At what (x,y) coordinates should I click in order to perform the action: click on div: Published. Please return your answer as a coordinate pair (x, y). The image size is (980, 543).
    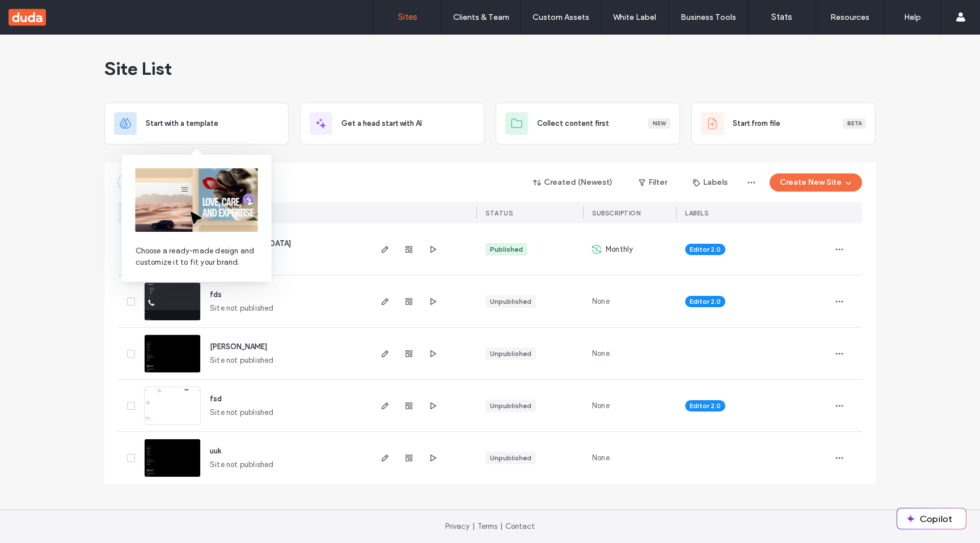
    Looking at the image, I should click on (506, 249).